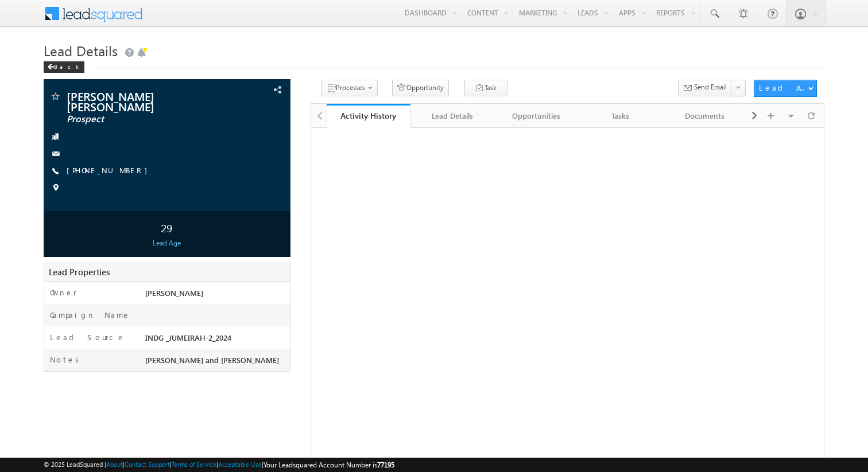 The width and height of the screenshot is (868, 472). What do you see at coordinates (143, 119) in the screenshot?
I see `span: Prospect` at bounding box center [143, 119].